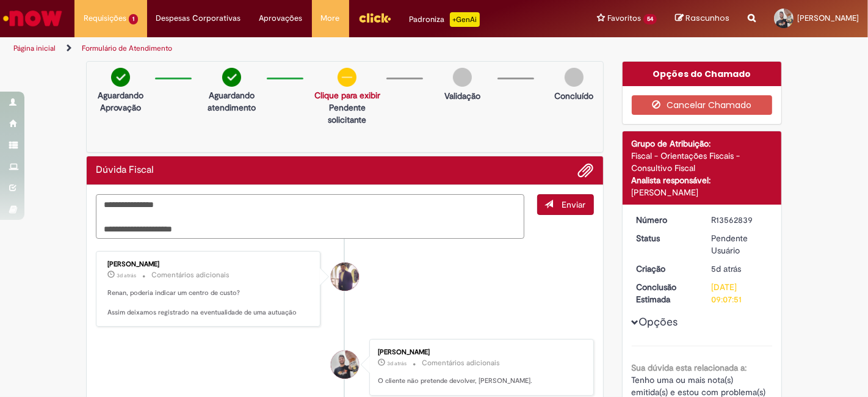 The width and height of the screenshot is (868, 397). Describe the element at coordinates (624, 19) in the screenshot. I see `span: Favoritos` at that location.